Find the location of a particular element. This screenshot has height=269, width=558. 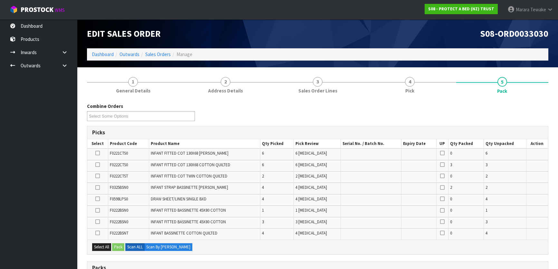

strong: S08 - PROTECT A BED (NZ) TRUST is located at coordinates (461, 9).